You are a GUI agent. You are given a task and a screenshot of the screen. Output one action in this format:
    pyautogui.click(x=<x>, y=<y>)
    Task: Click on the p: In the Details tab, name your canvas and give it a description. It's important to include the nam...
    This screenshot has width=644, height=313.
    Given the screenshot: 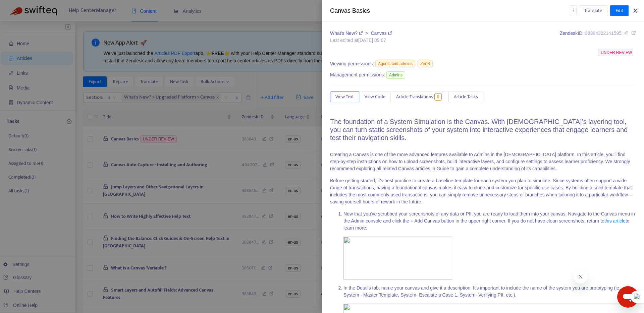 What is the action you would take?
    pyautogui.click(x=490, y=292)
    